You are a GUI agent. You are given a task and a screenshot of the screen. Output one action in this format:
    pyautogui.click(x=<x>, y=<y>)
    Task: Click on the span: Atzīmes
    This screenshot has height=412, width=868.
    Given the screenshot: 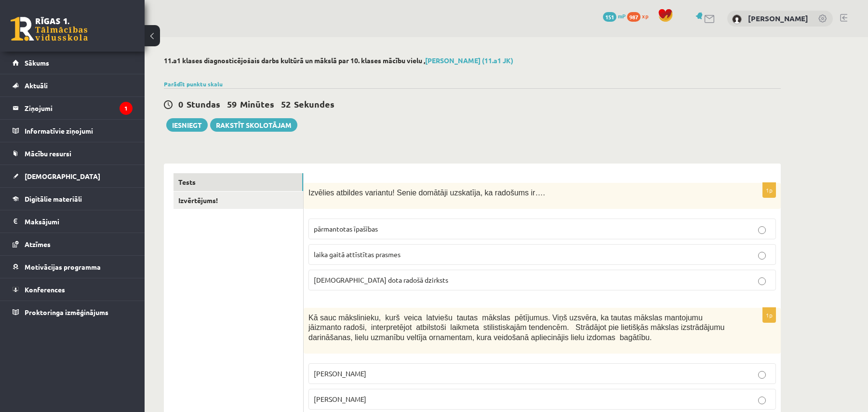 What is the action you would take?
    pyautogui.click(x=38, y=245)
    